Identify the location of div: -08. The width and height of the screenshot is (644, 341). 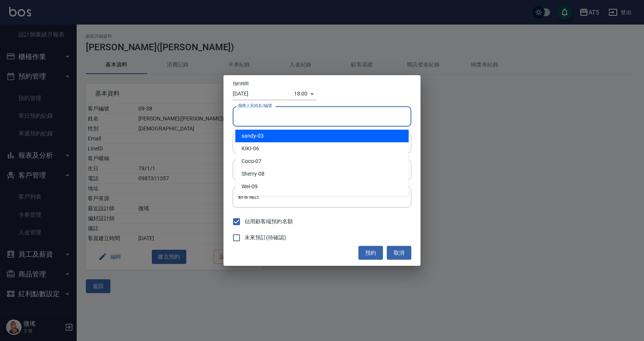
(322, 174).